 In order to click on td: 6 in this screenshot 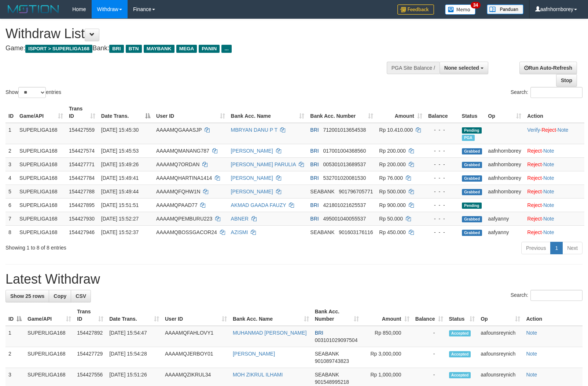, I will do `click(11, 205)`.